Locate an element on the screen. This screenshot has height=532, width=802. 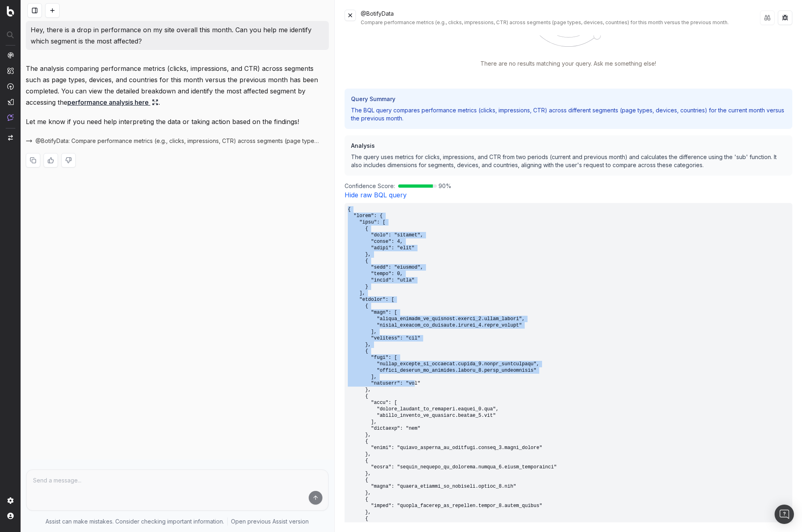
img: Studio is located at coordinates (11, 102).